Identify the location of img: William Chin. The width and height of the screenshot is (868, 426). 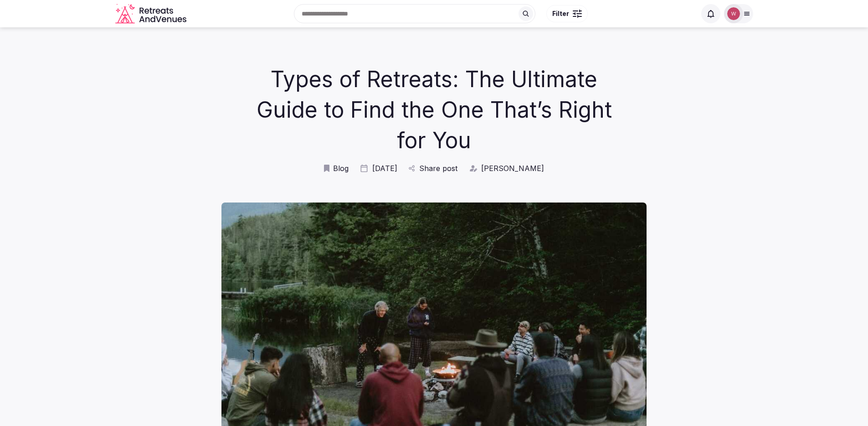
(734, 14).